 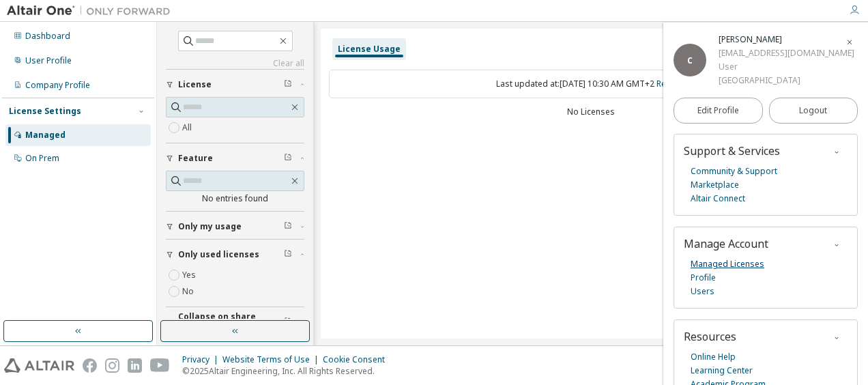 What do you see at coordinates (45, 112) in the screenshot?
I see `div: License Settings` at bounding box center [45, 112].